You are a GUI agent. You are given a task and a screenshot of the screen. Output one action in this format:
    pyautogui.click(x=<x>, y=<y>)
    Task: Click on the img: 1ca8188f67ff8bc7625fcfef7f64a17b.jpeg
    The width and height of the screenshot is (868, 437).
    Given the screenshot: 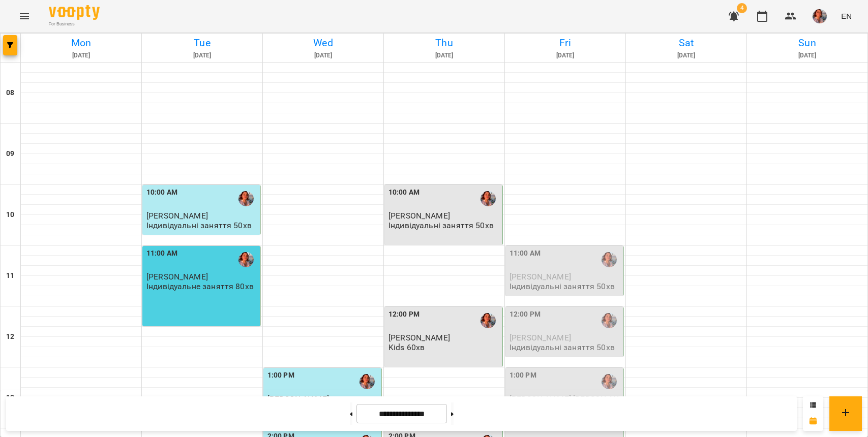 What is the action you would take?
    pyautogui.click(x=819, y=16)
    